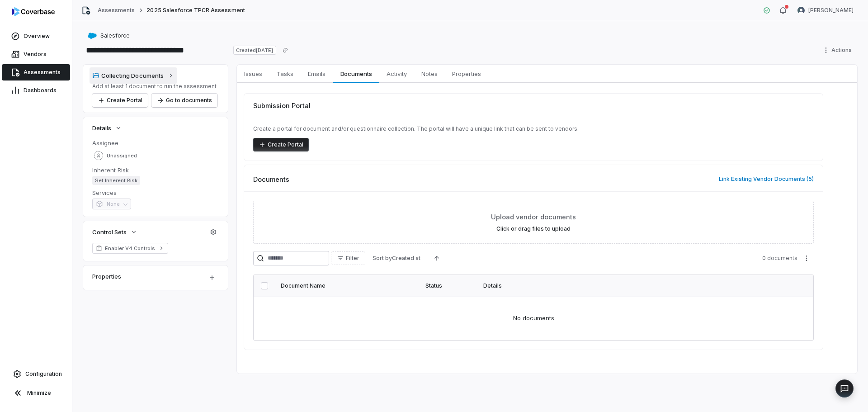 The width and height of the screenshot is (868, 412). Describe the element at coordinates (347, 286) in the screenshot. I see `div: Document Name` at that location.